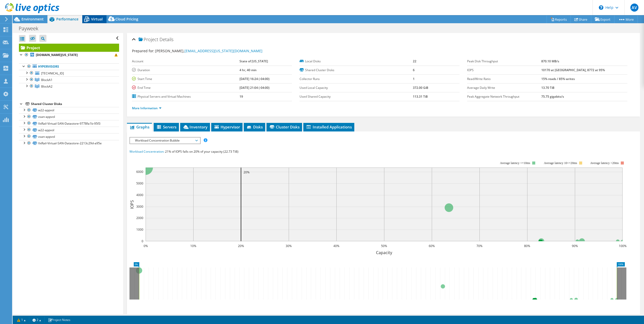 This screenshot has width=644, height=324. Describe the element at coordinates (186, 62) in the screenshot. I see `label: Account` at that location.